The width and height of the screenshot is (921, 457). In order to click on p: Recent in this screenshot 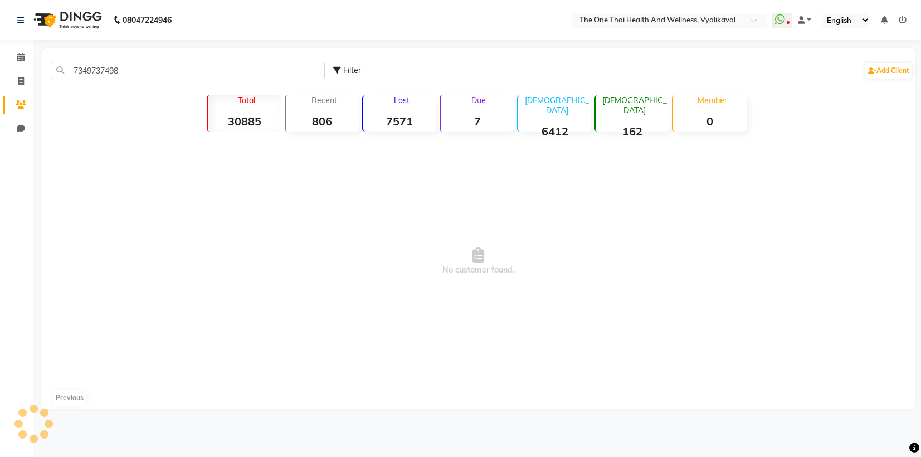, I will do `click(324, 100)`.